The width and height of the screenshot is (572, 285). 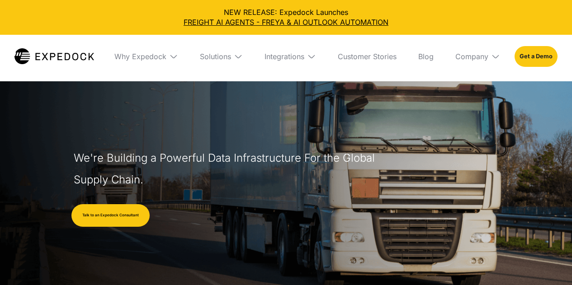 What do you see at coordinates (286, 17) in the screenshot?
I see `div: NEW RELEASE: Expedock Launches` at bounding box center [286, 17].